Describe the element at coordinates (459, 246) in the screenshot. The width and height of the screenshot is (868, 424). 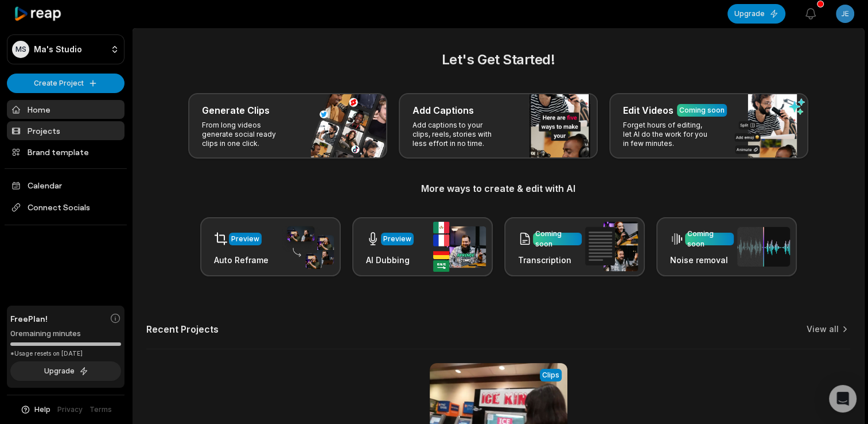
I see `img: ai_dubbing.png` at that location.